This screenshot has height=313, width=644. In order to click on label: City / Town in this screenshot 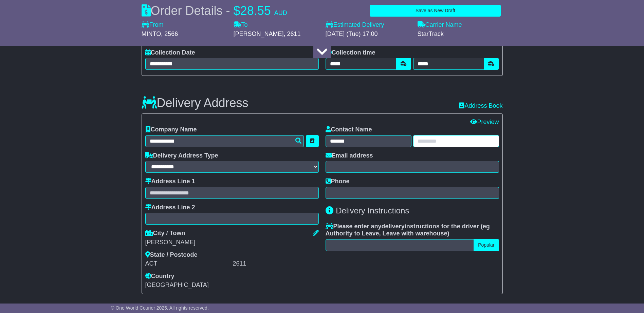, I will do `click(165, 233)`.